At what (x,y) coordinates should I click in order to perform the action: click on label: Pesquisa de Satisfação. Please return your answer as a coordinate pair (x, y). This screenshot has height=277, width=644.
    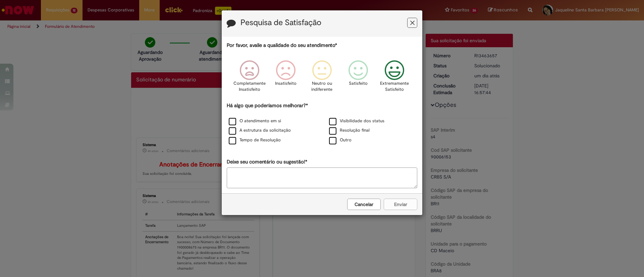
    Looking at the image, I should click on (281, 23).